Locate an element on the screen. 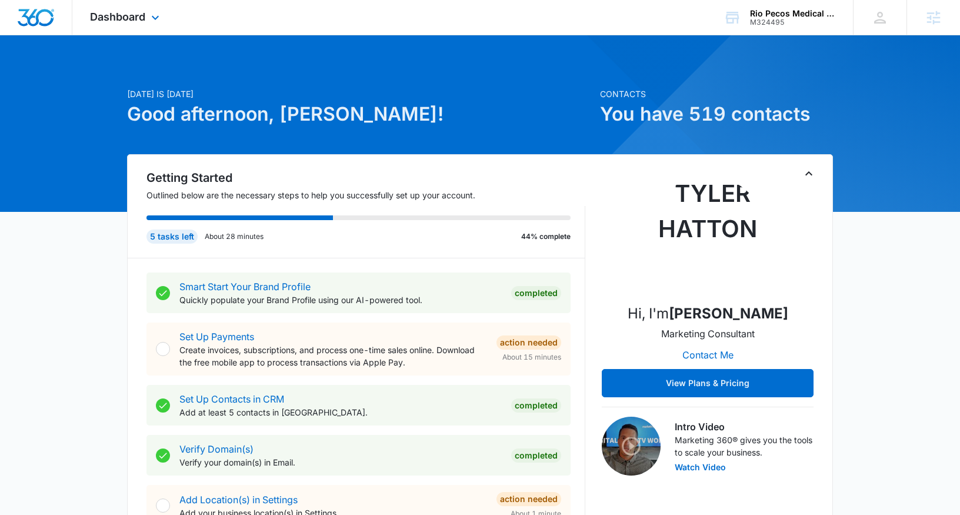  div: account id is located at coordinates (793, 22).